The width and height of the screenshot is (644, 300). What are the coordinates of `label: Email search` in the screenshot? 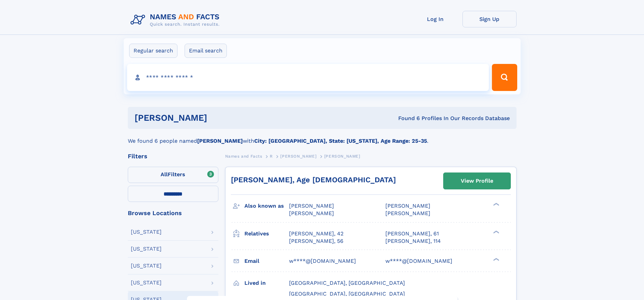 It's located at (206, 51).